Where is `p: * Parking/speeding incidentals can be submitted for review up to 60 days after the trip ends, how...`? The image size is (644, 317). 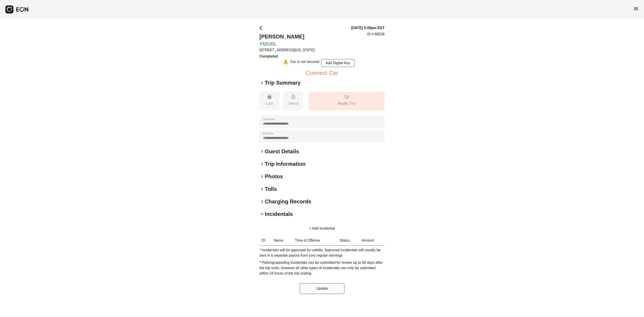 p: * Parking/speeding incidentals can be submitted for review up to 60 days after the trip ends, how... is located at coordinates (322, 268).